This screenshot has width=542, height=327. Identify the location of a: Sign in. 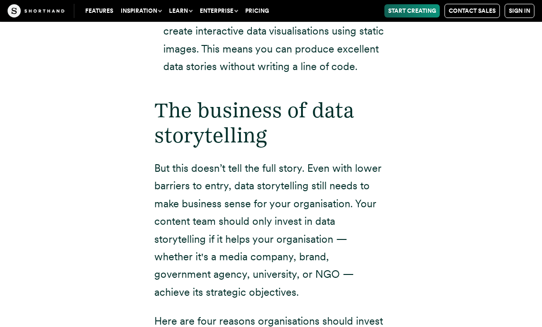
(519, 11).